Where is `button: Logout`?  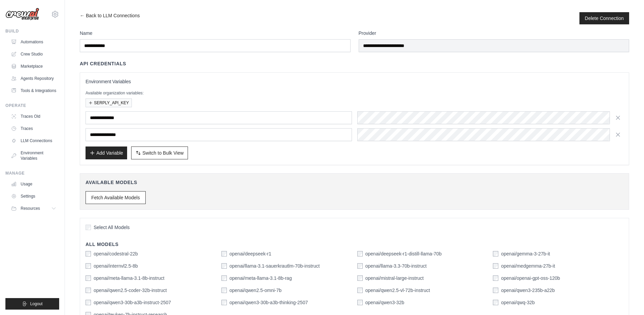 button: Logout is located at coordinates (32, 304).